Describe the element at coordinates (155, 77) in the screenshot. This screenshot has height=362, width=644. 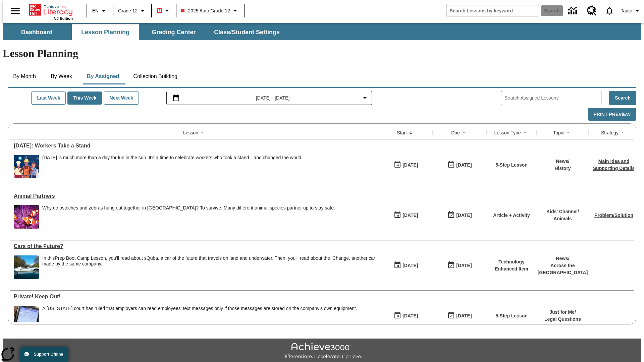
I see `button: Collection Building` at that location.